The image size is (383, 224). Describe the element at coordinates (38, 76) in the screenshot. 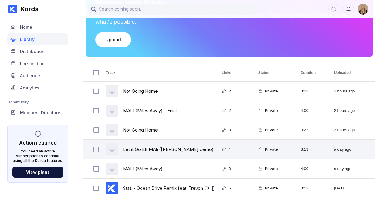

I see `a: Audience` at that location.